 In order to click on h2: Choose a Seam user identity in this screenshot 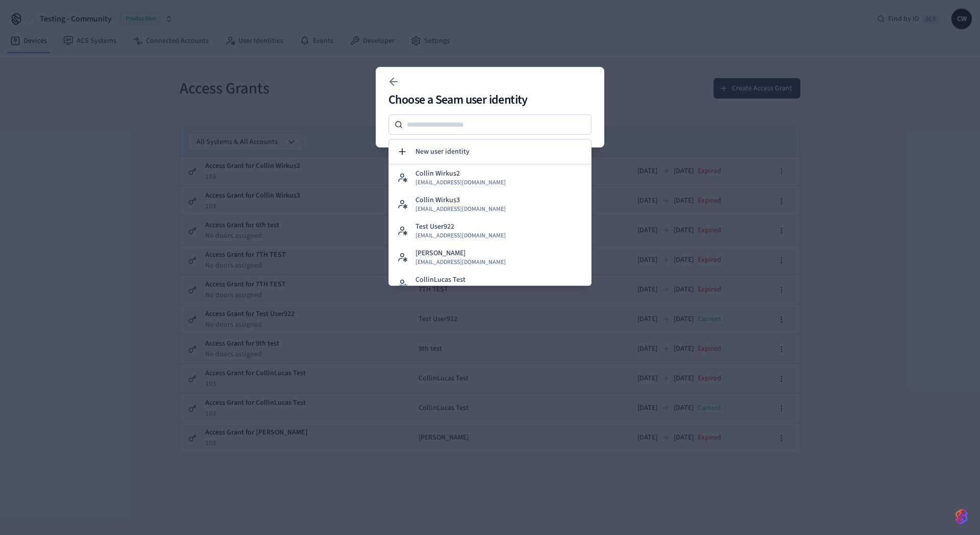, I will do `click(490, 100)`.